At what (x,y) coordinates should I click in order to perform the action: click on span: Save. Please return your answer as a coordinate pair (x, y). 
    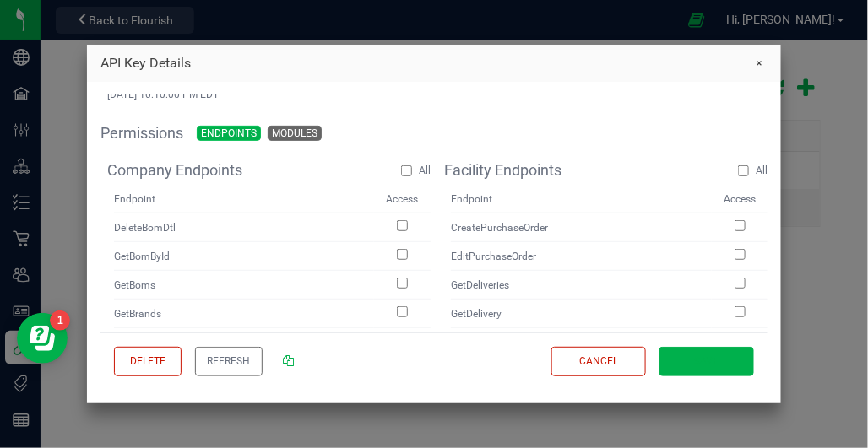
    Looking at the image, I should click on (707, 362).